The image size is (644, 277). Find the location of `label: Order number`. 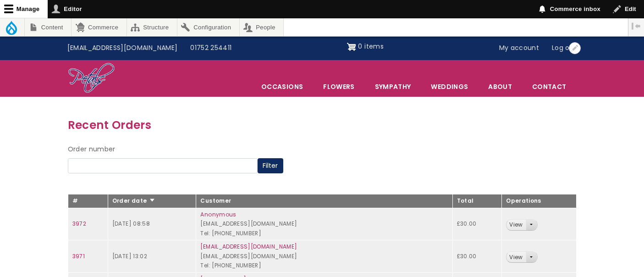

label: Order number is located at coordinates (92, 149).